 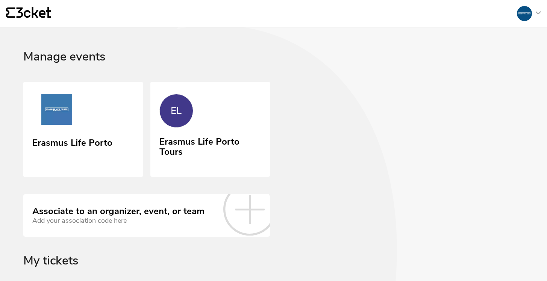 What do you see at coordinates (72, 142) in the screenshot?
I see `div: Erasmus Life Porto` at bounding box center [72, 142].